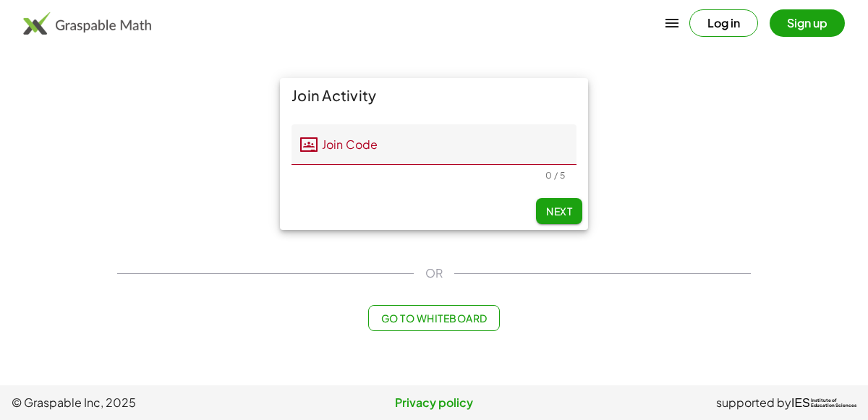  I want to click on span: IES, so click(801, 403).